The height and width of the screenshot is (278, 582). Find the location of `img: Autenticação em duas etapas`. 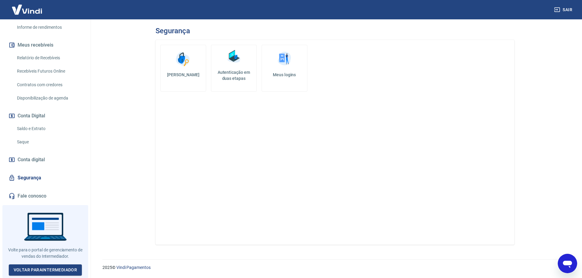

img: Autenticação em duas etapas is located at coordinates (234, 57).